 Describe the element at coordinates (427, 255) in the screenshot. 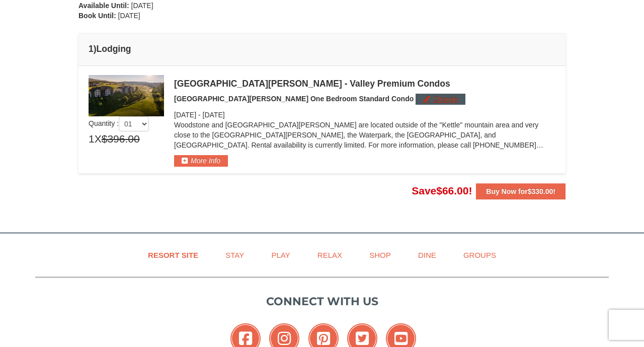

I see `a: Dine` at that location.